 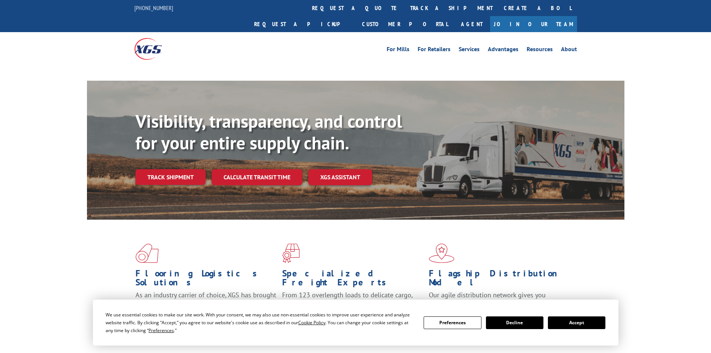 What do you see at coordinates (171, 177) in the screenshot?
I see `a: Track shipment` at bounding box center [171, 177].